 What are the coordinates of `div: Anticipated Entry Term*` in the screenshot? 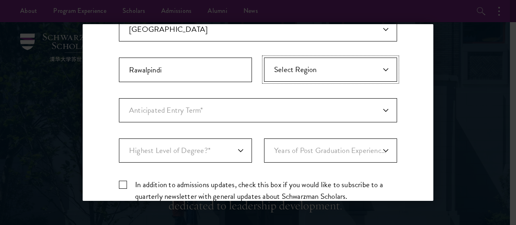 It's located at (258, 110).